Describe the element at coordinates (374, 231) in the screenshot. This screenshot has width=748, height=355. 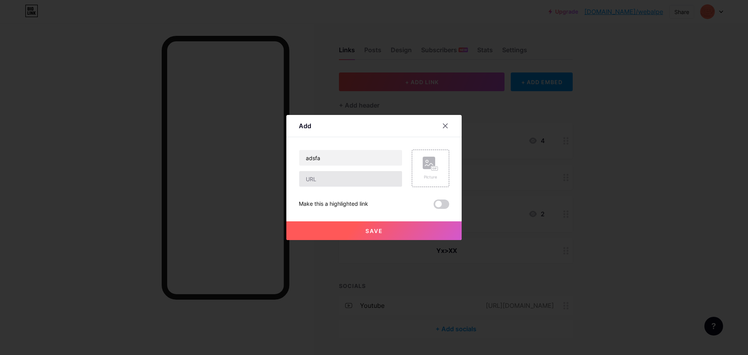
I see `span: Save` at that location.